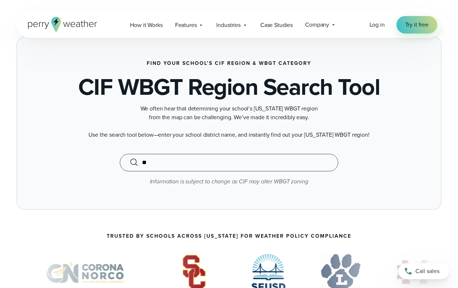 This screenshot has height=288, width=458. Describe the element at coordinates (146, 25) in the screenshot. I see `a: How it Works` at that location.